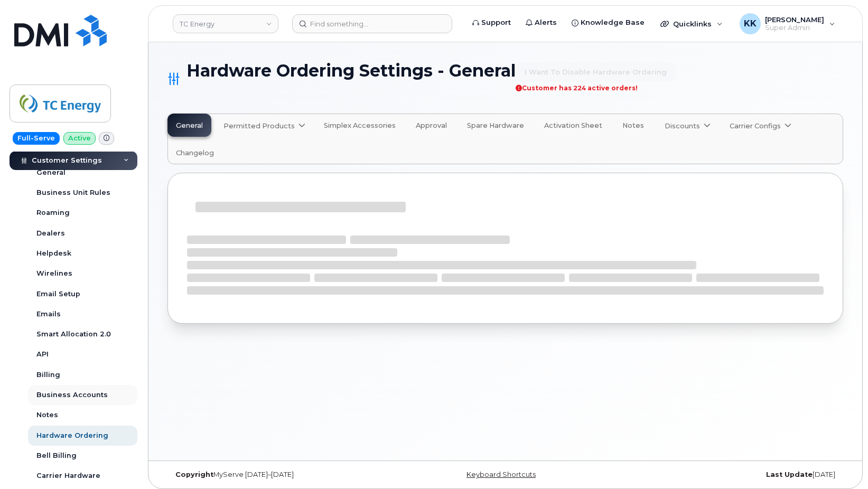  What do you see at coordinates (755, 126) in the screenshot?
I see `span: Carrier Configs` at bounding box center [755, 126].